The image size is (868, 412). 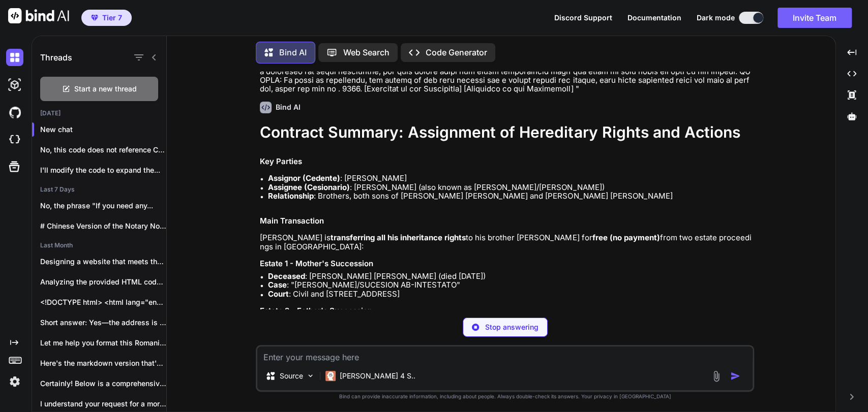 I want to click on img: darkAi-studio, so click(x=15, y=85).